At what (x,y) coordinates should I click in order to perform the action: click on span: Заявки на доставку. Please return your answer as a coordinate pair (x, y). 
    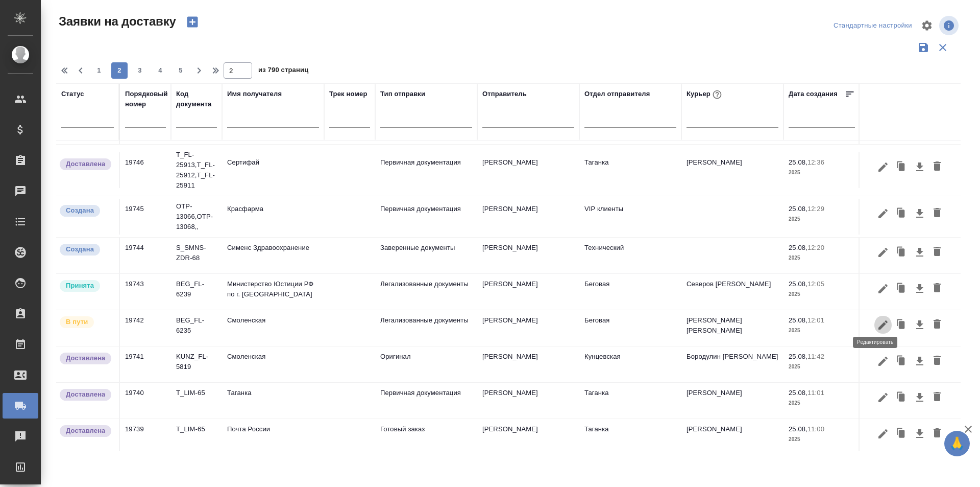
    Looking at the image, I should click on (116, 22).